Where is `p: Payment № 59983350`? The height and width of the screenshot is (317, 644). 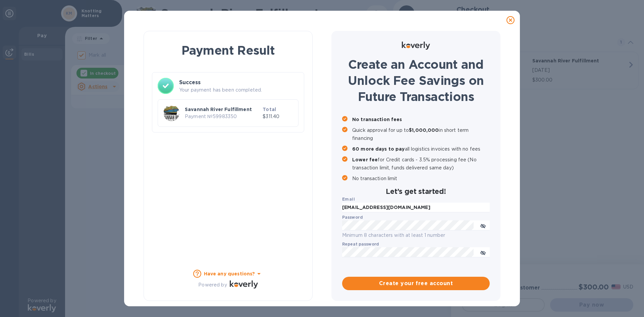
p: Payment № 59983350 is located at coordinates (222, 116).